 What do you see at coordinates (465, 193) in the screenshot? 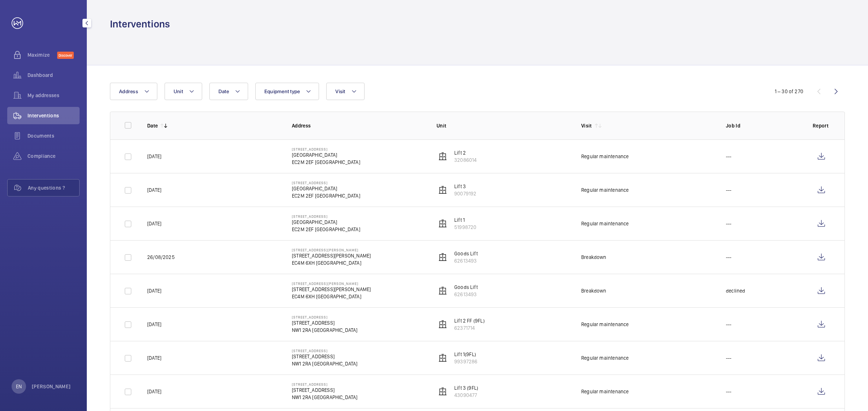
I see `p: 90079192` at bounding box center [465, 193].